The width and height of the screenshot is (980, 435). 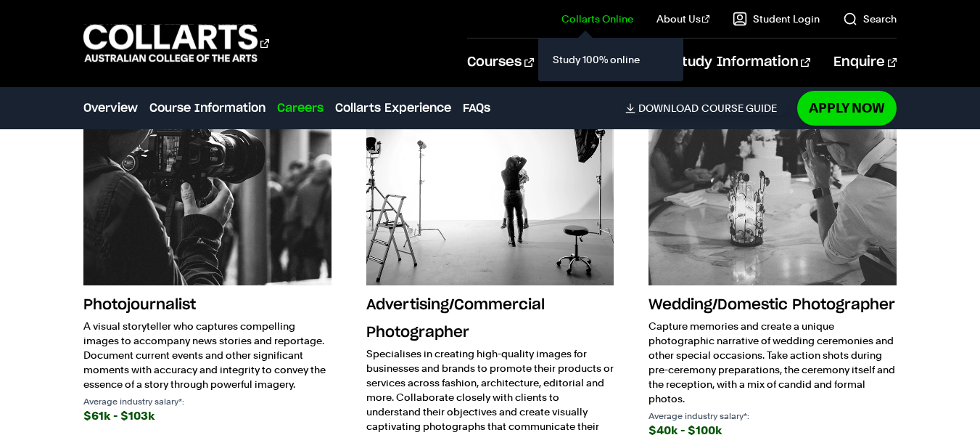 I want to click on a: Careers, so click(x=301, y=108).